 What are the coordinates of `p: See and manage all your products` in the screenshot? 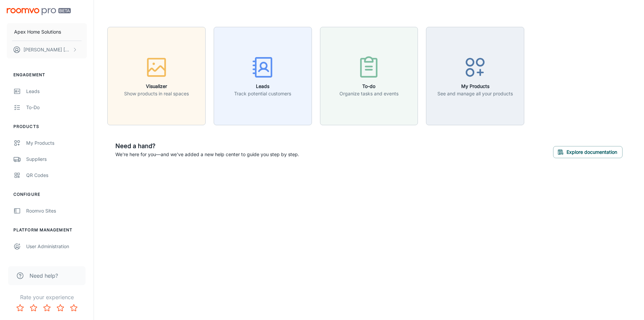 It's located at (475, 94).